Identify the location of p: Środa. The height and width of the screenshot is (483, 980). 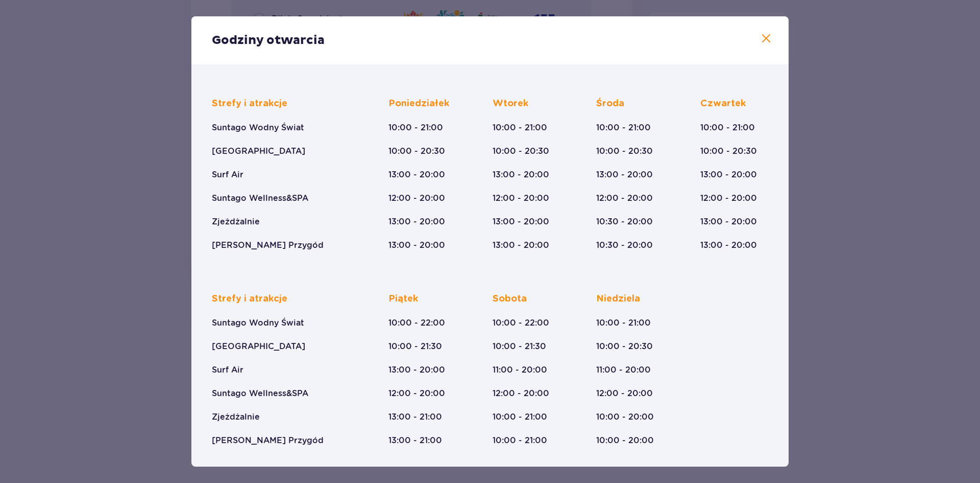
(610, 104).